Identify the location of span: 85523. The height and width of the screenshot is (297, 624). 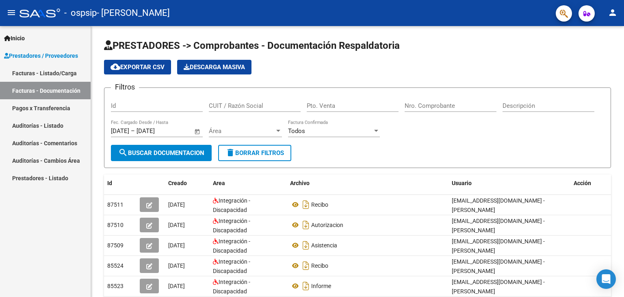
(115, 286).